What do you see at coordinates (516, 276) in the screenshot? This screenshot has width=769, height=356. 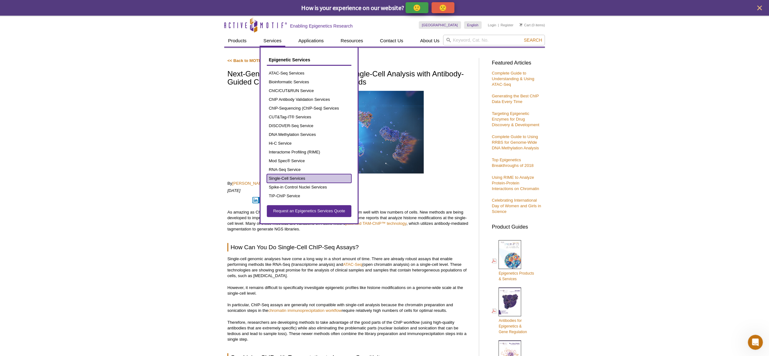 I see `span: Epigenetics Products & Services` at bounding box center [516, 276].